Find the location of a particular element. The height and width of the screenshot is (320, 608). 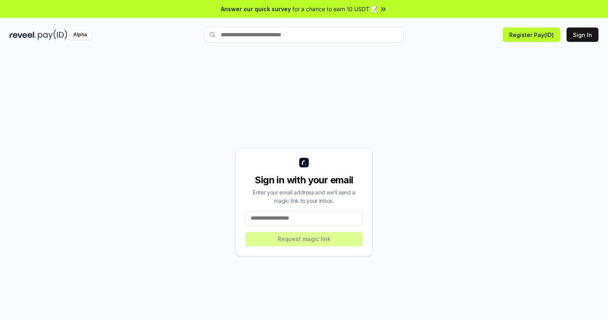

div: Alpha is located at coordinates (80, 35).